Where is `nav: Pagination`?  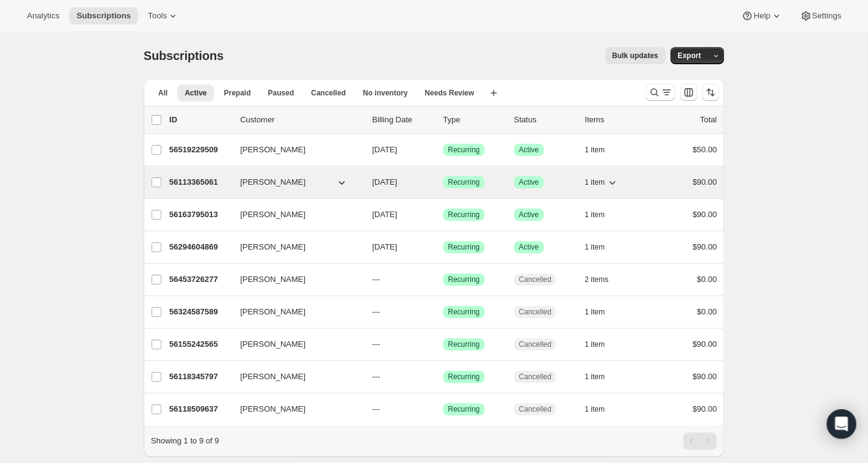
nav: Pagination is located at coordinates (700, 441).